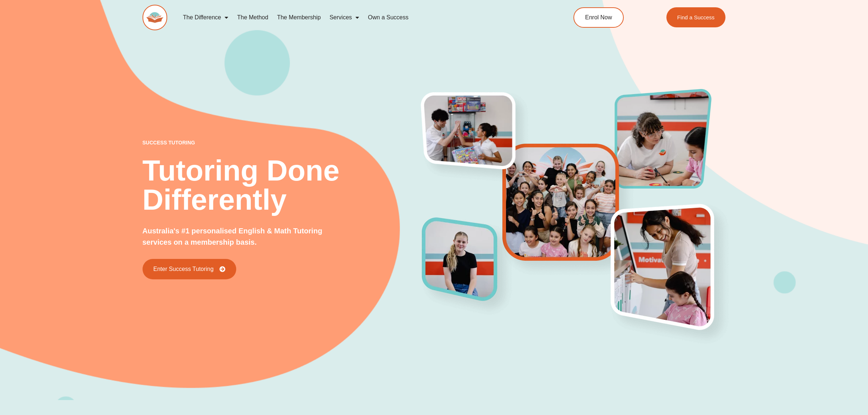 This screenshot has width=868, height=415. What do you see at coordinates (245, 237) in the screenshot?
I see `p: Australia's #1 personalised English & Math Tutoring services on a membership basis.` at bounding box center [245, 237].